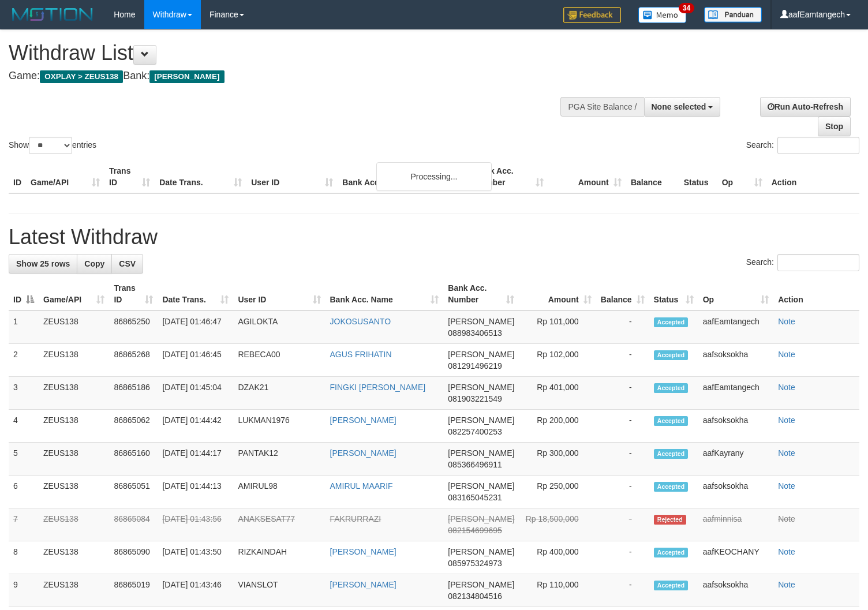 This screenshot has height=610, width=868. Describe the element at coordinates (742, 176) in the screenshot. I see `th: Op` at that location.